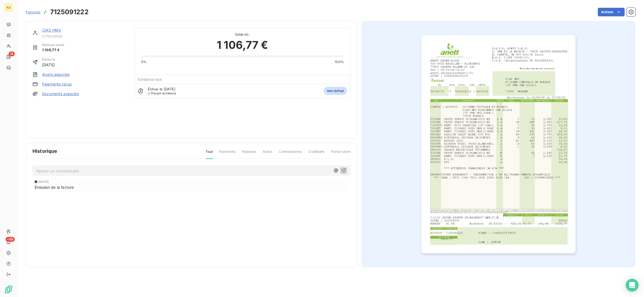  I want to click on span: Avoirs, so click(268, 154).